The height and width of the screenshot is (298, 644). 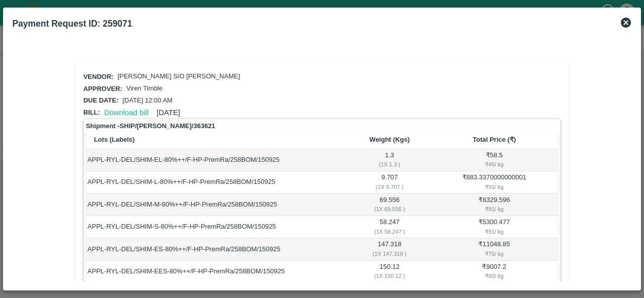 I want to click on td: 69.556, so click(x=389, y=205).